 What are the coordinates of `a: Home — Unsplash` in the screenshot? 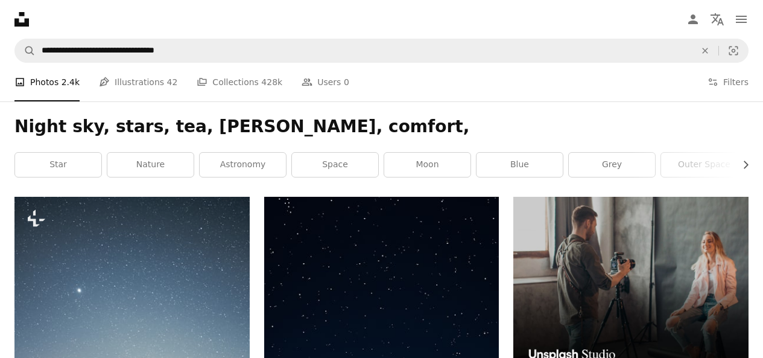 It's located at (22, 19).